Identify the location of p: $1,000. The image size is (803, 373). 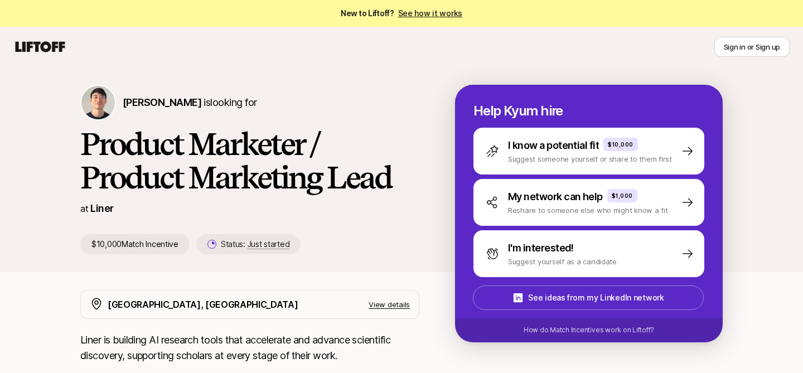
(622, 196).